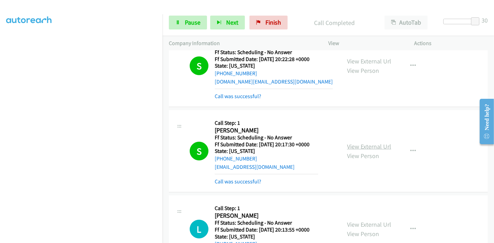  I want to click on button: AutoTab, so click(406, 23).